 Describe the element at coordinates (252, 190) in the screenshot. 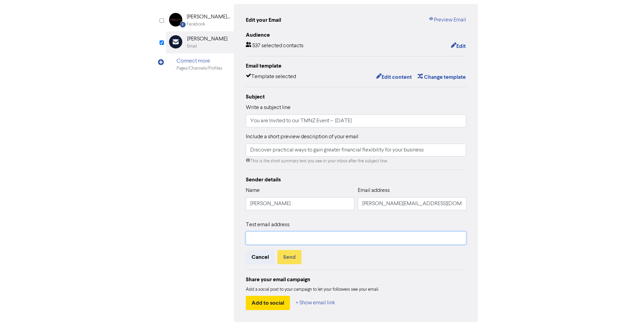

I see `label: Name` at that location.